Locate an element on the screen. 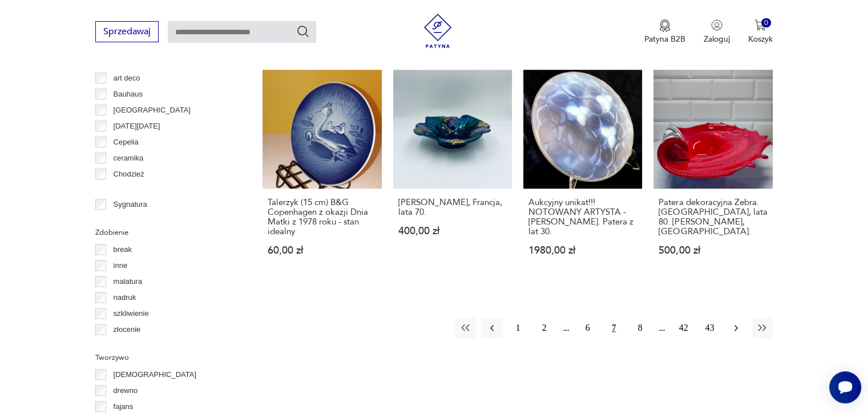  button: 42 is located at coordinates (684, 328).